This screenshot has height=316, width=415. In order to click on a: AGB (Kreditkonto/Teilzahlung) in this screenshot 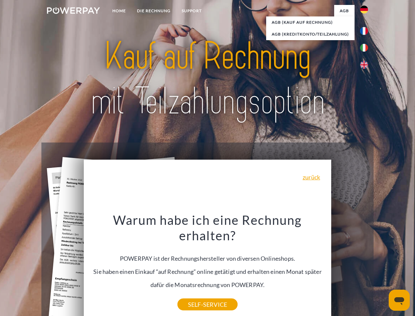, I will do `click(310, 34)`.